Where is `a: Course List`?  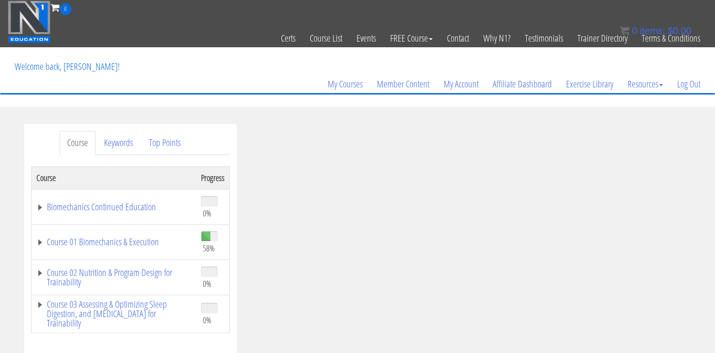
a: Course List is located at coordinates (326, 38).